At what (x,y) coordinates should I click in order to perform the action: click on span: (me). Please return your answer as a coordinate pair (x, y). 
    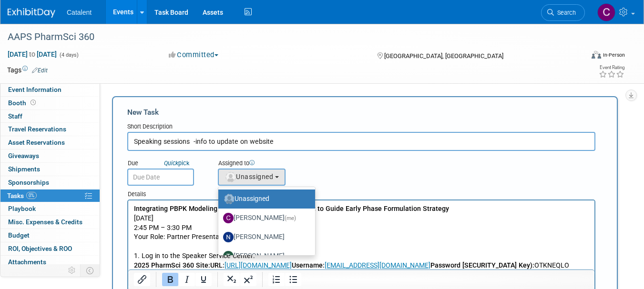
    Looking at the image, I should click on (290, 218).